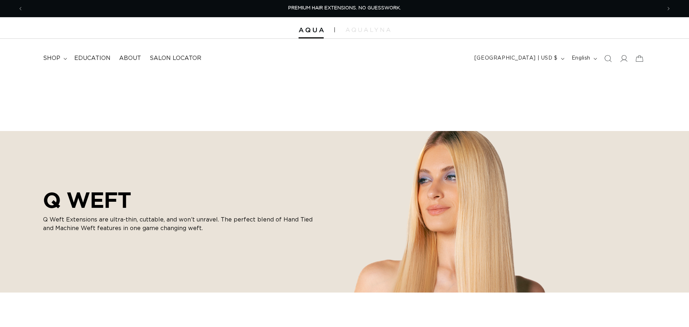 The width and height of the screenshot is (689, 327). I want to click on summary: shop, so click(54, 58).